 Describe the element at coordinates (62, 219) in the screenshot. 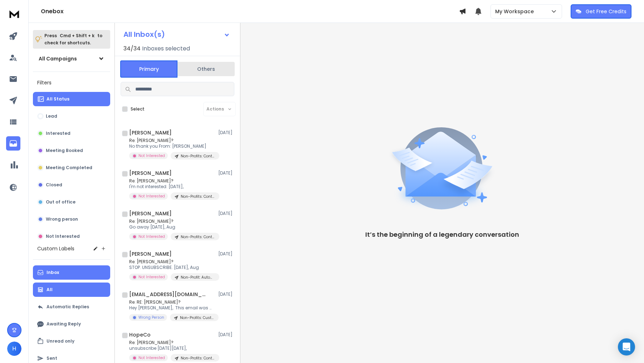

I see `p: Wrong person` at that location.